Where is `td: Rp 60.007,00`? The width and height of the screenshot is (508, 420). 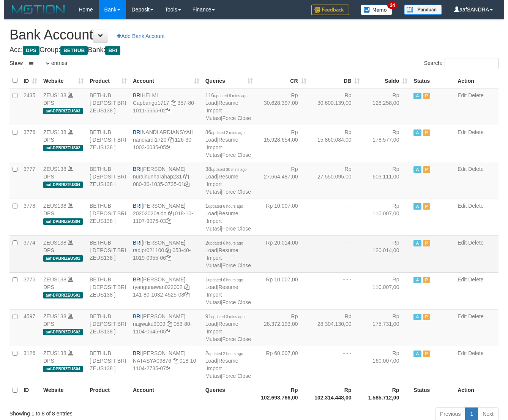 td: Rp 60.007,00 is located at coordinates (279, 364).